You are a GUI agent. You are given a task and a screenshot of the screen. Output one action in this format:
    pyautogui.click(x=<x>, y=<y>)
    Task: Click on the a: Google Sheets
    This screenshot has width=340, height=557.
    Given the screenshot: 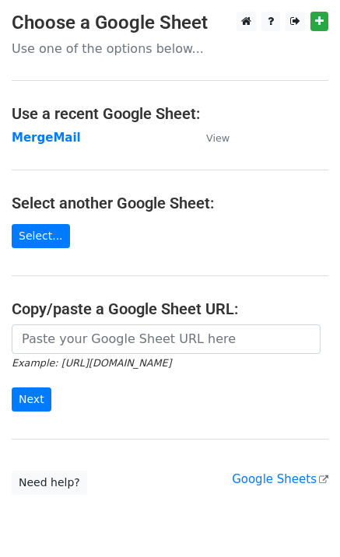 What is the action you would take?
    pyautogui.click(x=280, y=479)
    